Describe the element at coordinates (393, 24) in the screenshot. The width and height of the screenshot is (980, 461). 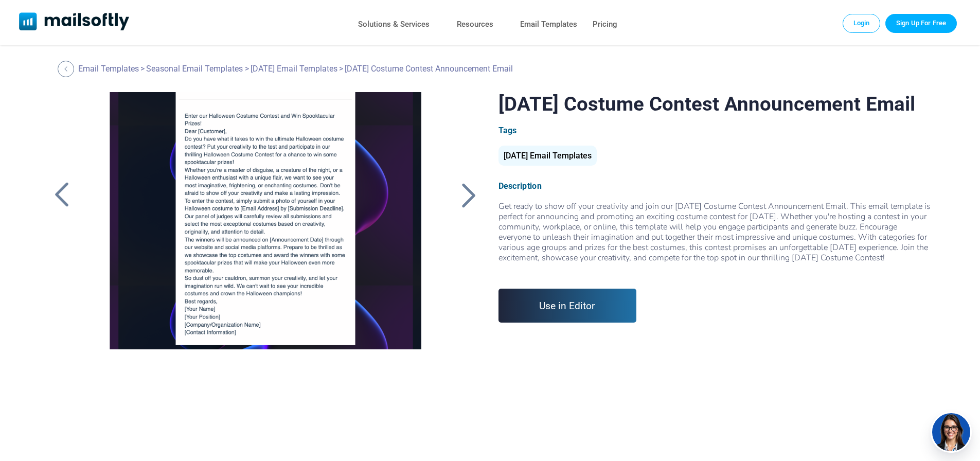
I see `a: Solutions & Services` at that location.